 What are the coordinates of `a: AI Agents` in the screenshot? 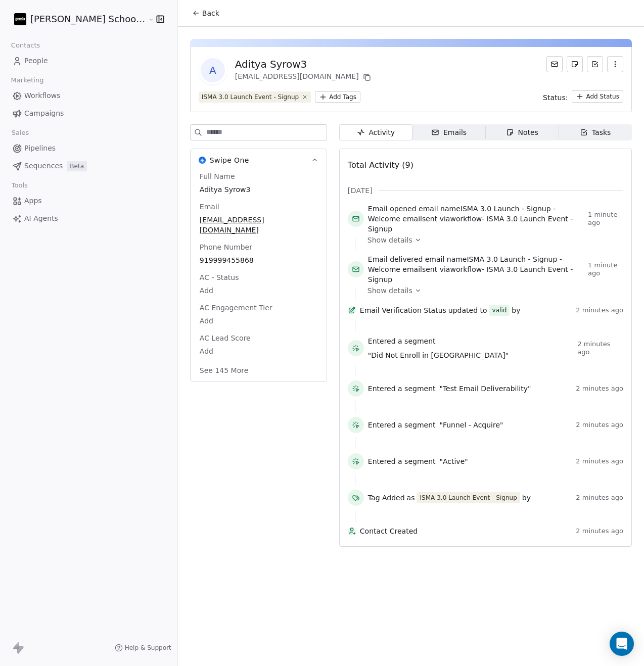 It's located at (89, 219).